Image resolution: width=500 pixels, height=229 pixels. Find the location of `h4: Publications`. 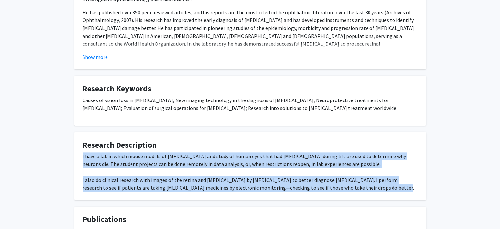

h4: Publications is located at coordinates (250, 219).